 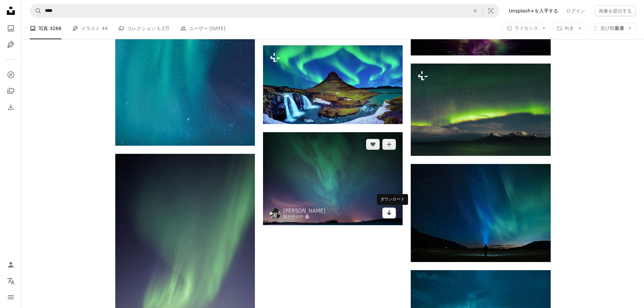 I want to click on a: ダウンロード履歴, so click(x=10, y=107).